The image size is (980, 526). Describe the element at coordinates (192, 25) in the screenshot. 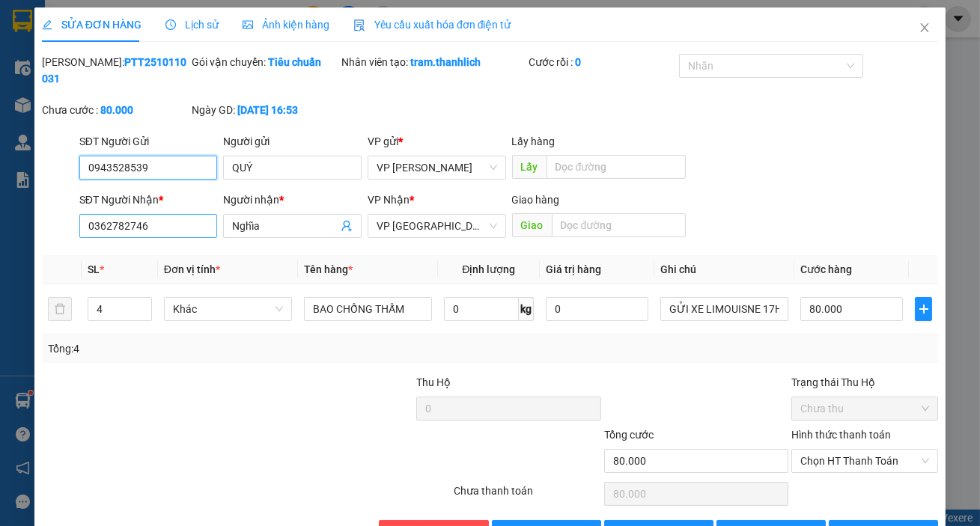

I see `span: Lịch sử` at that location.